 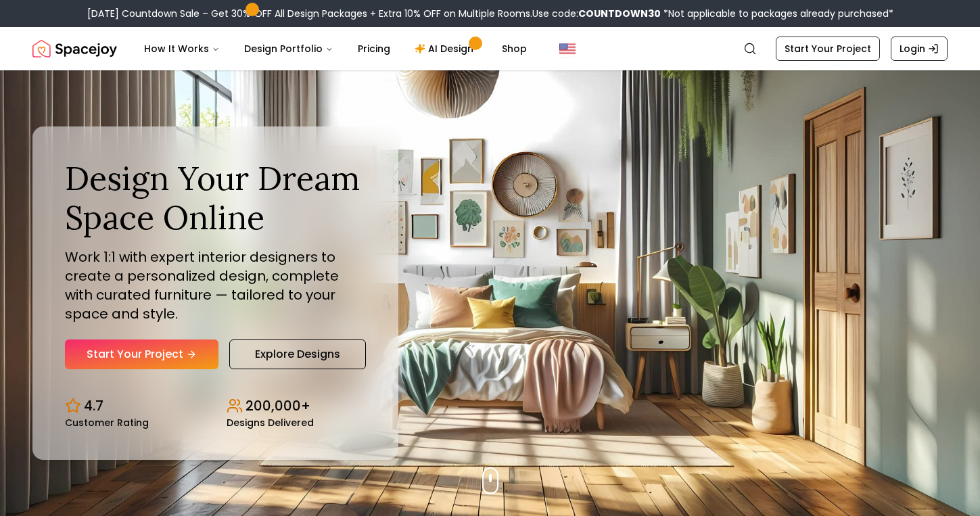 I want to click on img: United States, so click(x=567, y=49).